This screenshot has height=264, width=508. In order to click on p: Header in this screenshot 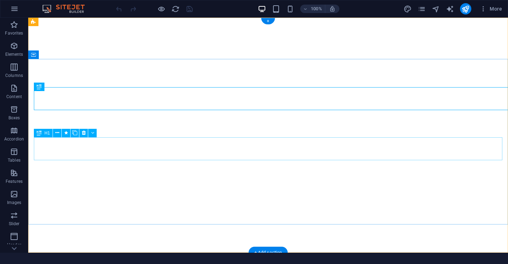, I will do `click(14, 245)`.